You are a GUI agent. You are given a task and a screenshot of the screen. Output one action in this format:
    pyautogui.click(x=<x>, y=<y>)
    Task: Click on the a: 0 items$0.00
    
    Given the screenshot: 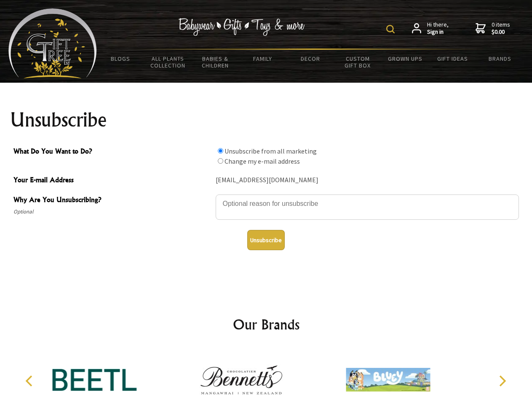 What is the action you would take?
    pyautogui.click(x=493, y=28)
    